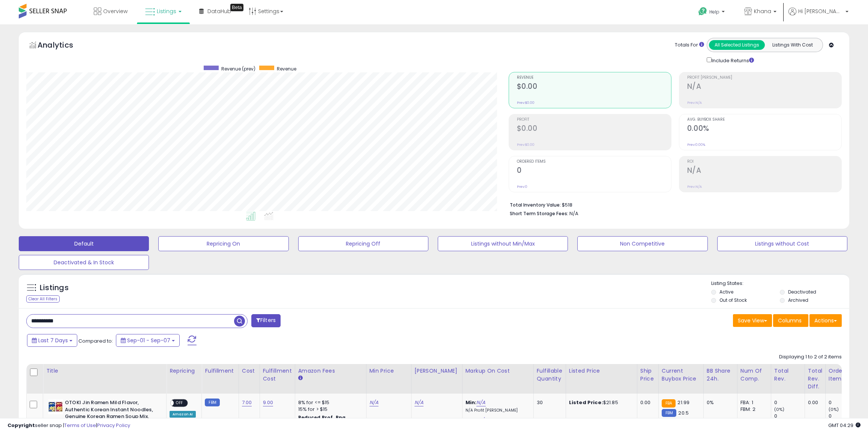 This screenshot has height=433, width=868. Describe the element at coordinates (21, 425) in the screenshot. I see `strong: Copyright` at that location.